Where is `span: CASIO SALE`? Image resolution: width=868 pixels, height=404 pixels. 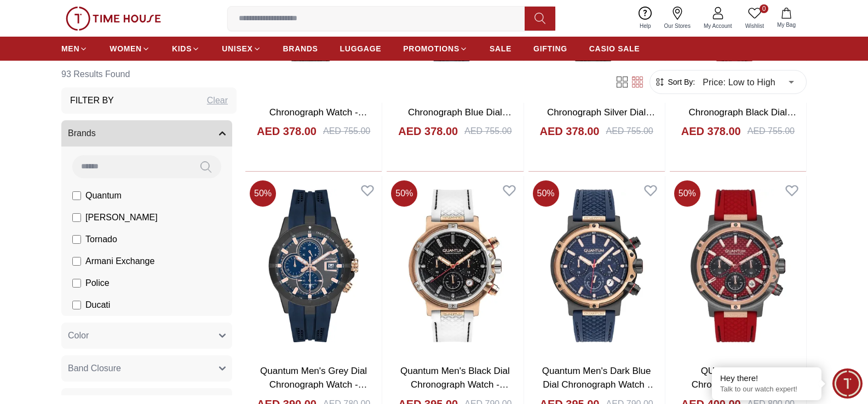
span: CASIO SALE is located at coordinates (614, 49).